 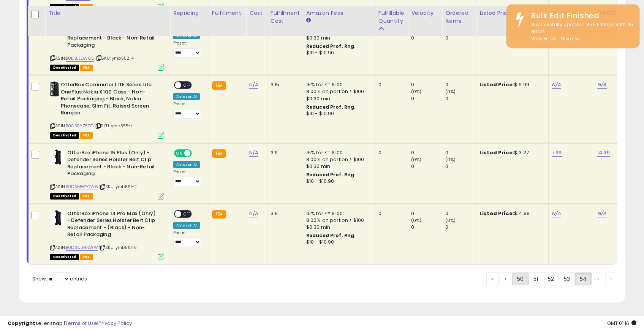 What do you see at coordinates (536, 279) in the screenshot?
I see `a: 51` at bounding box center [536, 279].